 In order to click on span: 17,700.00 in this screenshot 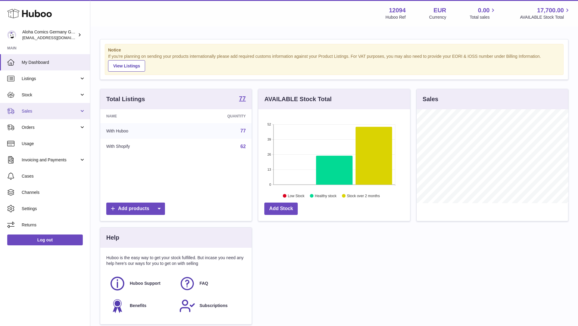, I will do `click(551, 10)`.